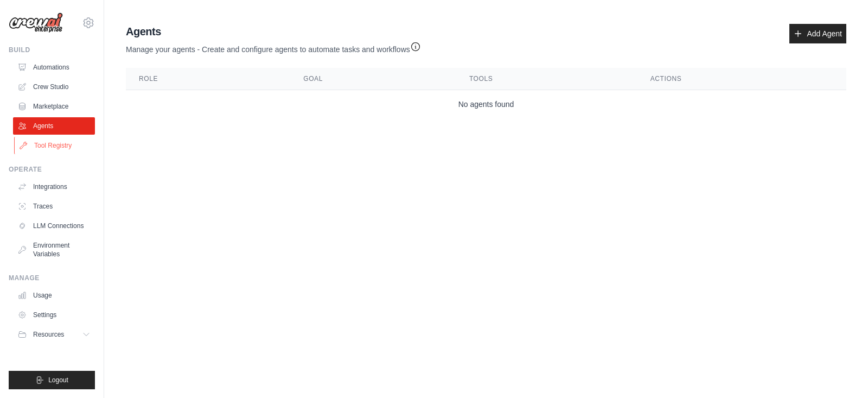 This screenshot has height=398, width=868. What do you see at coordinates (208, 79) in the screenshot?
I see `th: Role` at bounding box center [208, 79].